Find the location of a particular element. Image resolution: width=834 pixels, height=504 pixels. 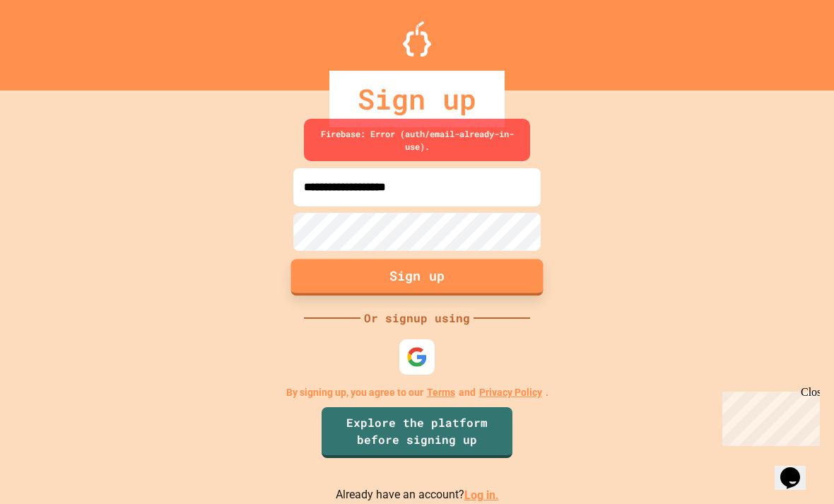

button: Sign up is located at coordinates (417, 278).